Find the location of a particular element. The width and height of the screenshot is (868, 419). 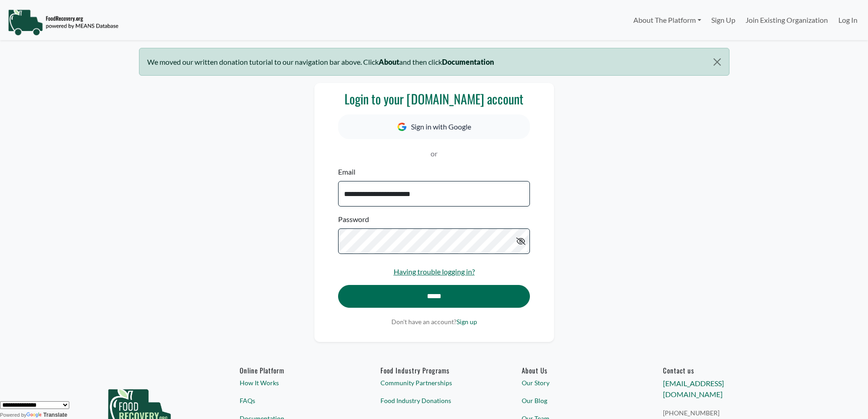

h6: Contact us is located at coordinates (716, 370).